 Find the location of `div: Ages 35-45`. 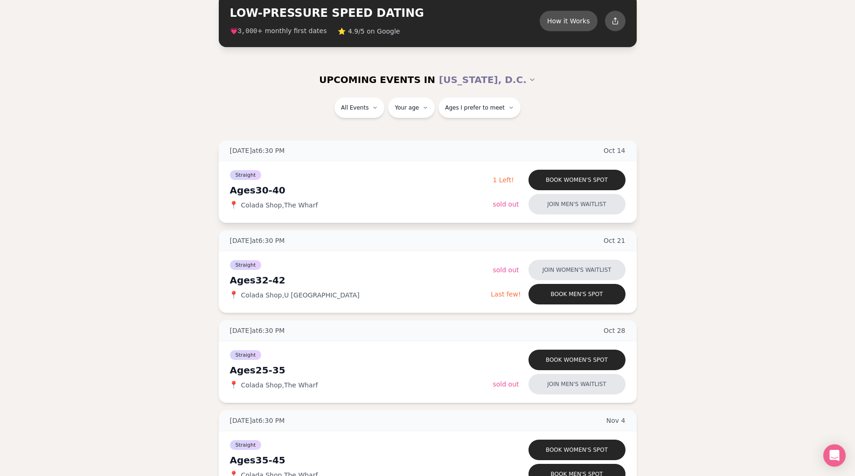

div: Ages 35-45 is located at coordinates (362, 460).